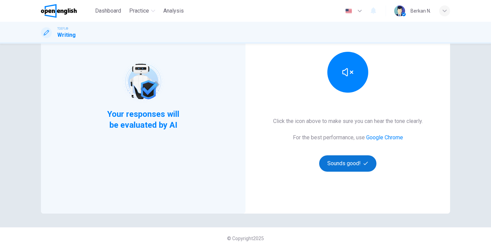 This screenshot has height=249, width=491. I want to click on a: Dashboard, so click(108, 11).